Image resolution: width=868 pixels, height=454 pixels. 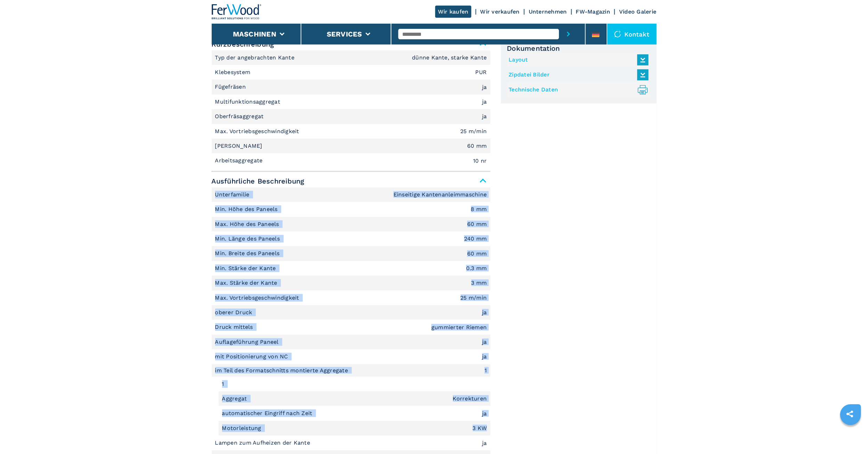 What do you see at coordinates (237, 12) in the screenshot?
I see `img: Ferwood` at bounding box center [237, 12].